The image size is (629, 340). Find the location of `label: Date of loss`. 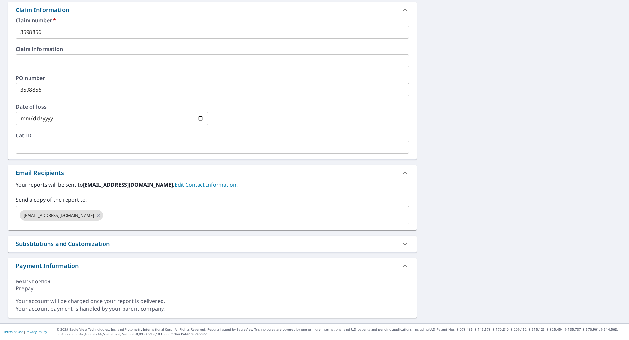

label: Date of loss is located at coordinates (112, 107).